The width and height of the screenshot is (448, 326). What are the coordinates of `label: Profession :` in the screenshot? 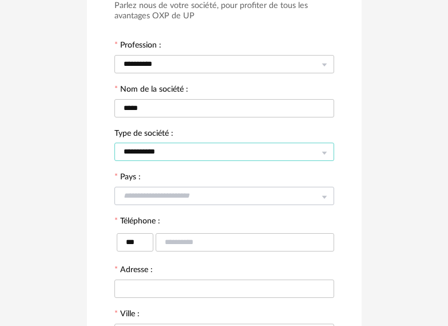 It's located at (138, 46).